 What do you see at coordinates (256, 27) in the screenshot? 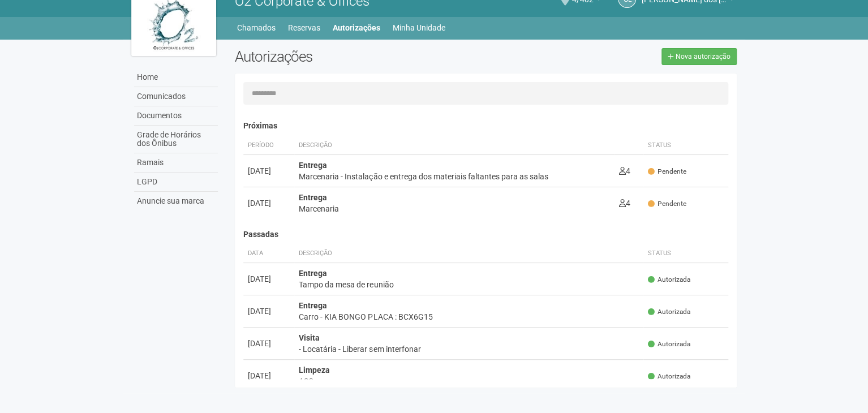
I see `a: Chamados` at bounding box center [256, 27].